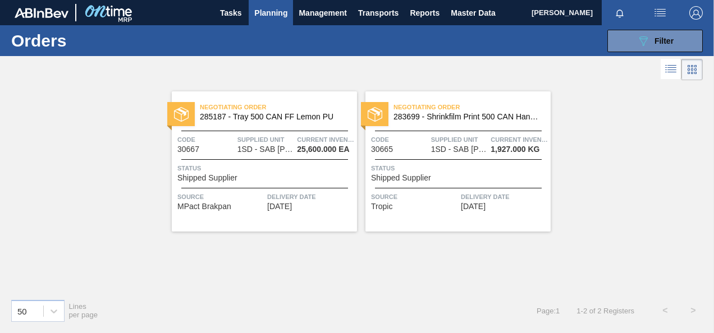  I want to click on span: Master Data, so click(472, 13).